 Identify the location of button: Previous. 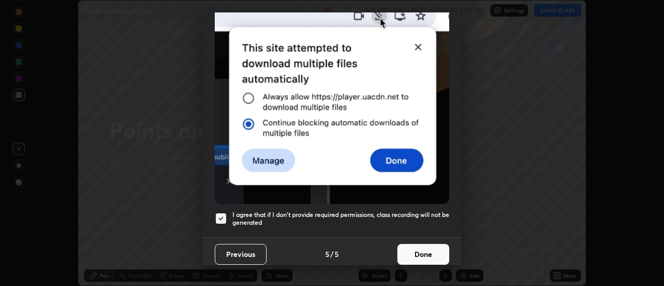
(241, 254).